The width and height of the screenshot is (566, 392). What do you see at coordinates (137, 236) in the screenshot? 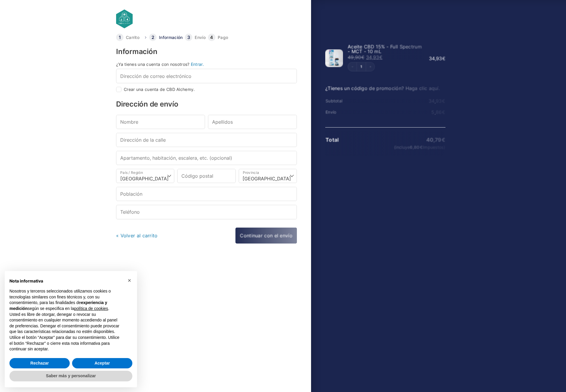
I see `a: « Volver al carrito` at bounding box center [137, 236].